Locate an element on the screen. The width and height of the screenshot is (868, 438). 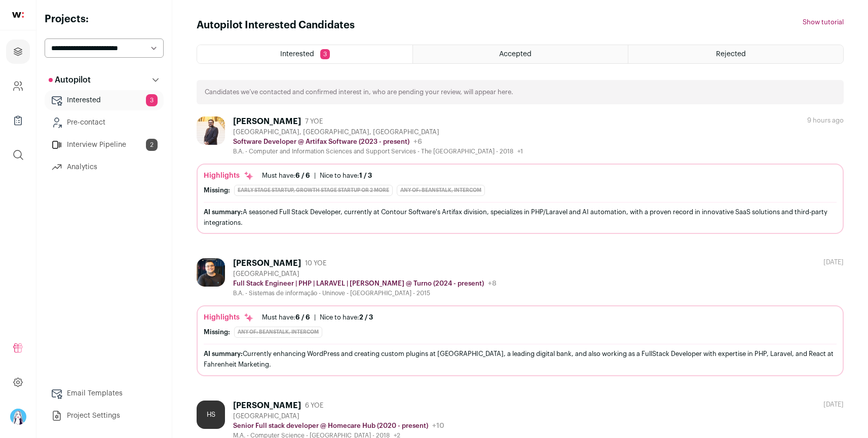
span: 2 is located at coordinates (151, 145).